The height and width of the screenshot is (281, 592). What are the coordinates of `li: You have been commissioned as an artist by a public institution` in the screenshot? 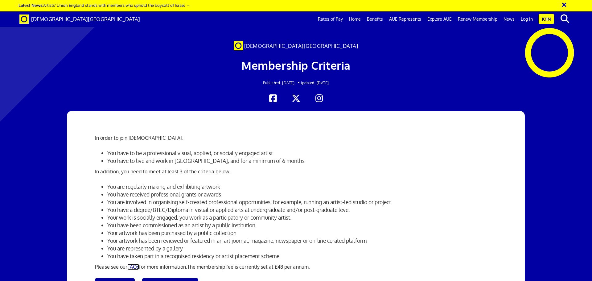 It's located at (302, 225).